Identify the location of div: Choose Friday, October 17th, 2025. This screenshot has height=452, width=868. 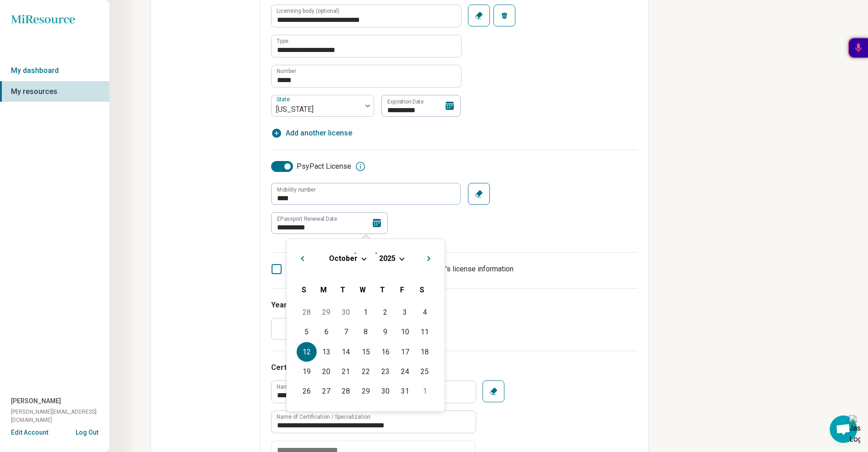
(404, 352).